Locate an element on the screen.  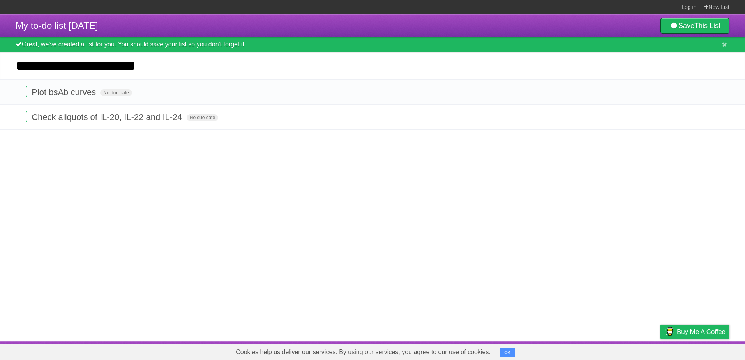
a: Developers is located at coordinates (598, 351).